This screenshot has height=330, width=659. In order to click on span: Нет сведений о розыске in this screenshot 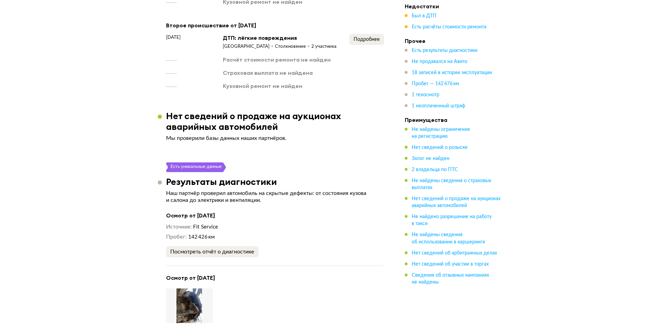, I will do `click(440, 147)`.